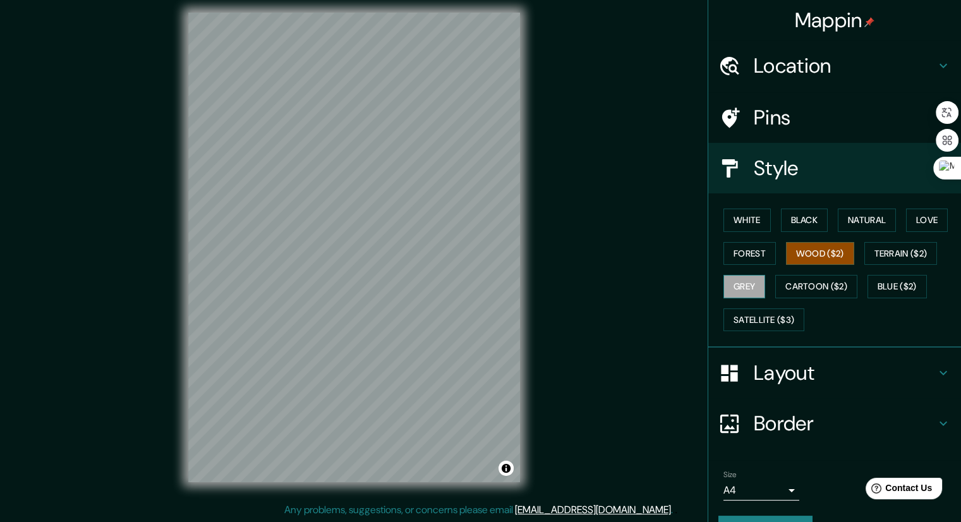 Image resolution: width=961 pixels, height=522 pixels. Describe the element at coordinates (835, 423) in the screenshot. I see `div: Border` at that location.